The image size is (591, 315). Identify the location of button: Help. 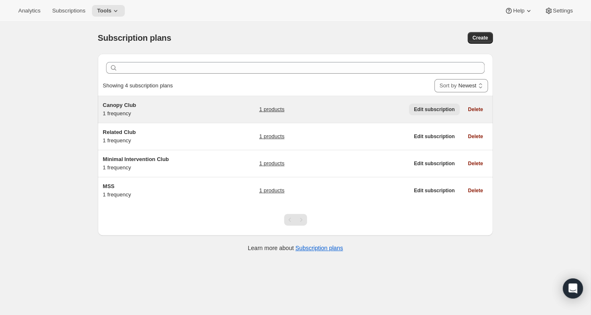
(518, 11).